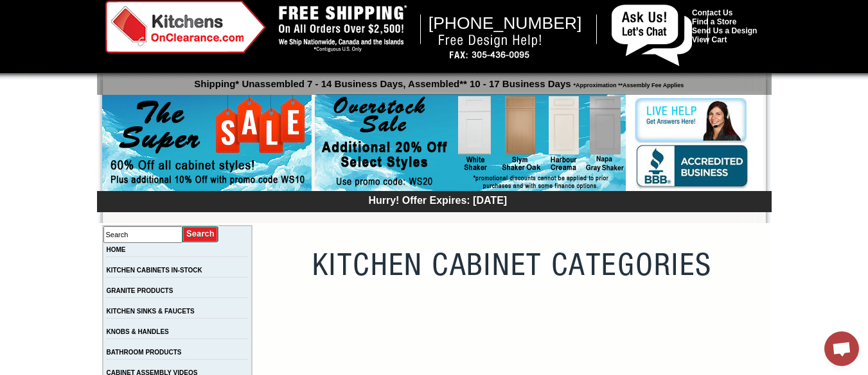 The width and height of the screenshot is (868, 375). Describe the element at coordinates (437, 81) in the screenshot. I see `p: Shipping* Unassembled 7 - 14 Business Days, Assembled** 10 - 17 Business Days` at that location.